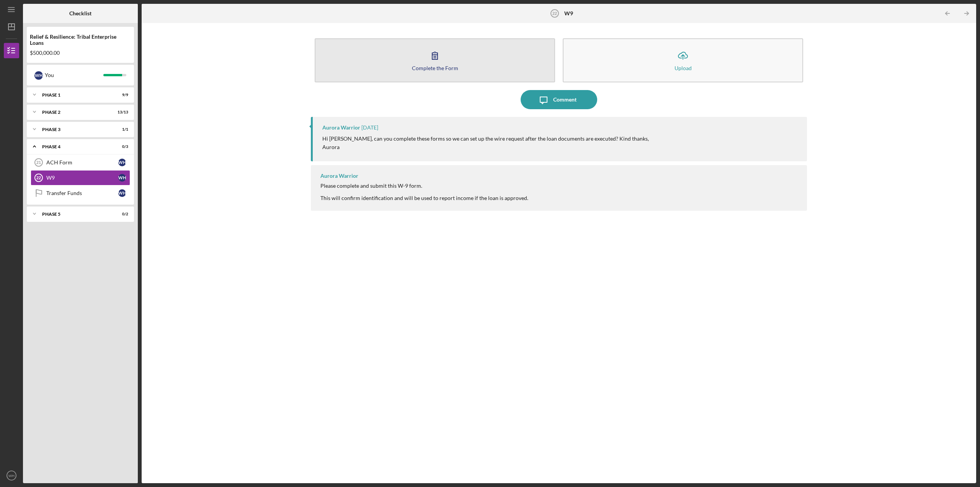  Describe the element at coordinates (82, 162) in the screenshot. I see `div: ACH Form` at that location.